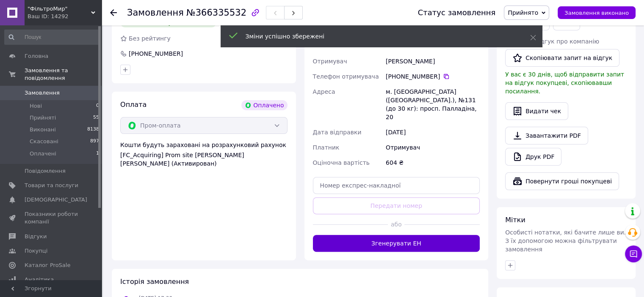  I want to click on span: Каталог ProSale, so click(48, 265).